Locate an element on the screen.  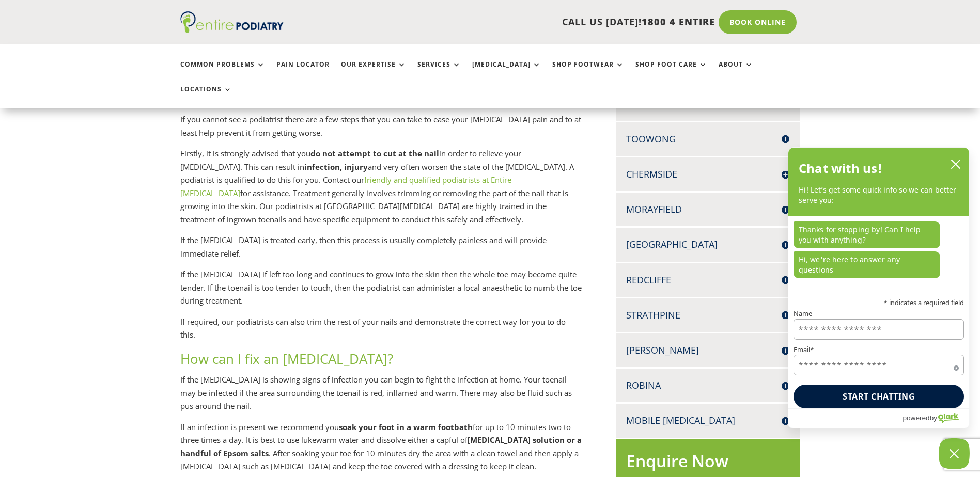
h4: Robina is located at coordinates (708, 385).